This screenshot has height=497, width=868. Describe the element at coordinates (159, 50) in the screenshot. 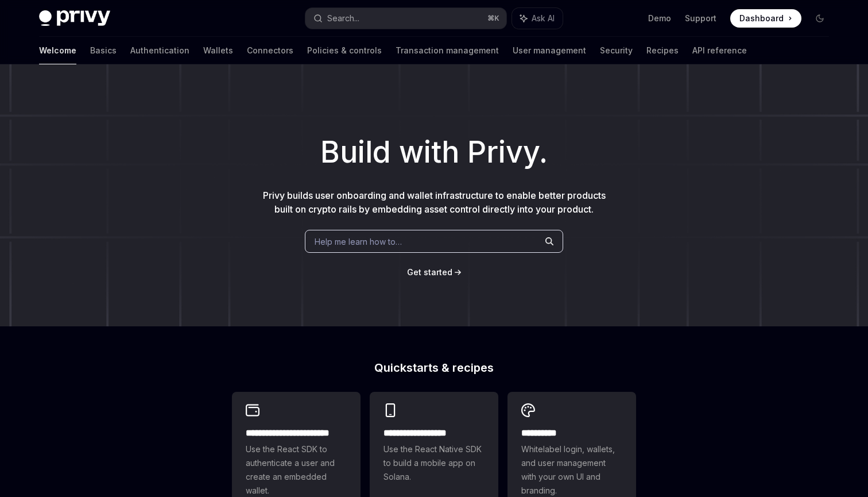

I see `a: Authentication` at that location.